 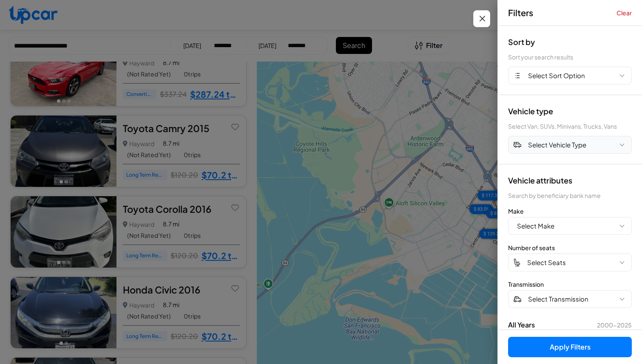 What do you see at coordinates (569, 57) in the screenshot?
I see `div: Sort your search results` at bounding box center [569, 57].